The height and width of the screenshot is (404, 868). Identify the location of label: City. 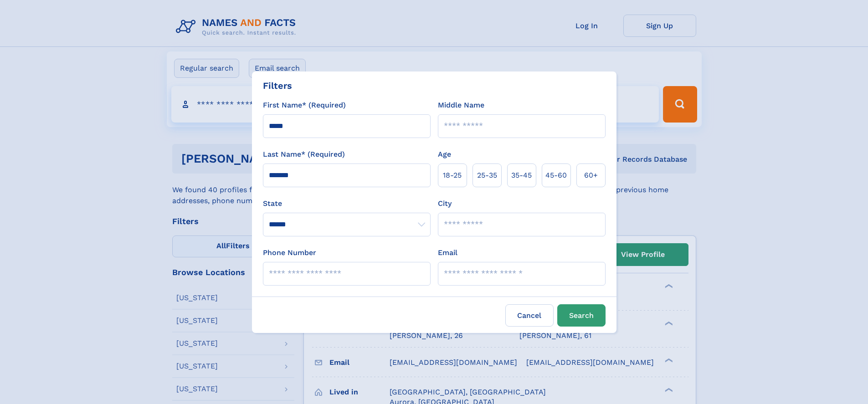
(444, 203).